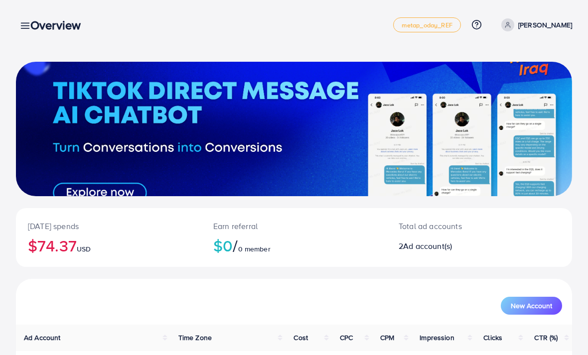 This screenshot has height=355, width=588. What do you see at coordinates (428, 246) in the screenshot?
I see `span: Ad account(s)` at bounding box center [428, 246].